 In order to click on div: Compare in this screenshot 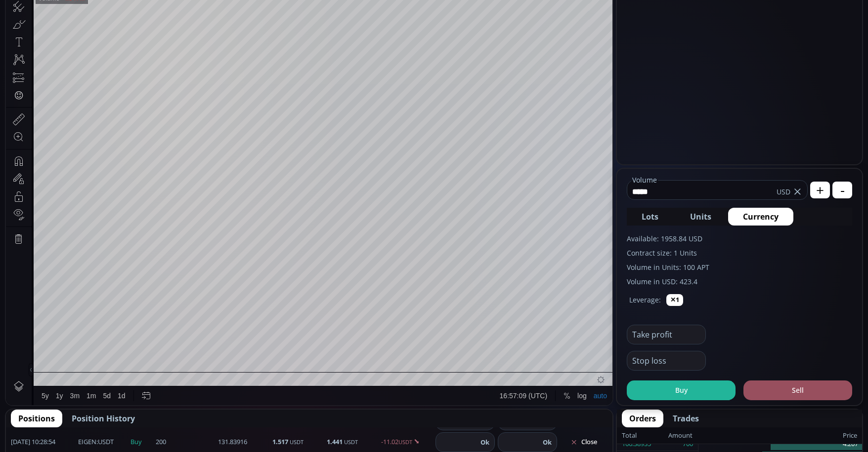, I will do `click(147, 10)`.